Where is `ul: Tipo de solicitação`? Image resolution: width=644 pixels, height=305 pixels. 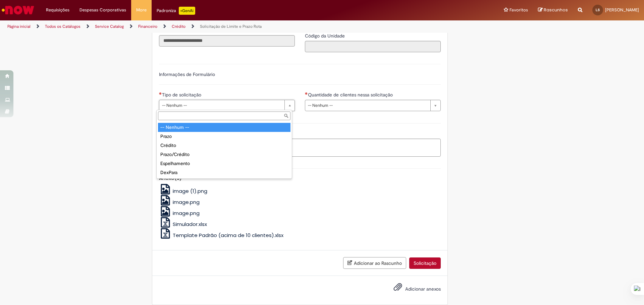 ul: Tipo de solicitação is located at coordinates (224, 150).